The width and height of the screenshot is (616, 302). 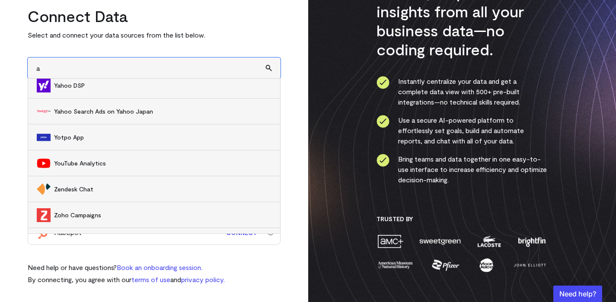 What do you see at coordinates (532, 241) in the screenshot?
I see `img: brightfin-814104a60bf555cbdbde4872c1947232c4c7b64b86a6714597b672683d806f7b.png` at bounding box center [532, 241].